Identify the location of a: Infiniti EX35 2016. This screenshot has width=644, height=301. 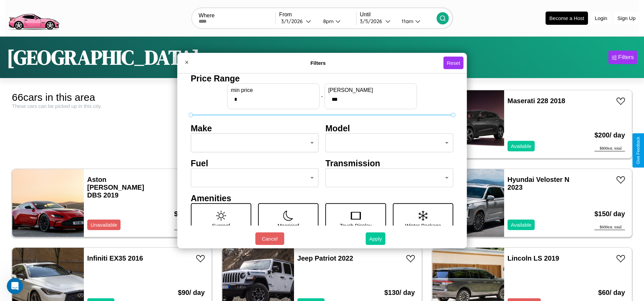
(115, 258).